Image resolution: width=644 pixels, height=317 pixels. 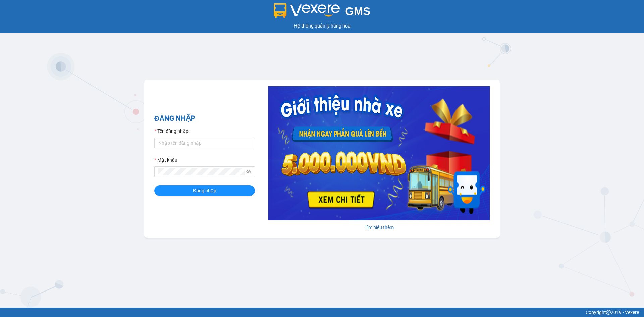 What do you see at coordinates (202, 171) in the screenshot?
I see `input: Mật khẩu` at bounding box center [202, 171].